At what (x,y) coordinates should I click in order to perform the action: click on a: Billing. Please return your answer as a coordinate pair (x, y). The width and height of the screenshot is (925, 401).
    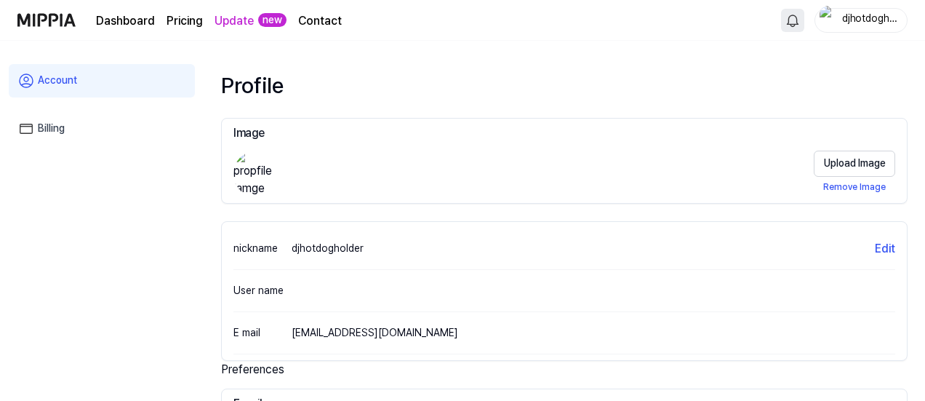
    Looking at the image, I should click on (102, 129).